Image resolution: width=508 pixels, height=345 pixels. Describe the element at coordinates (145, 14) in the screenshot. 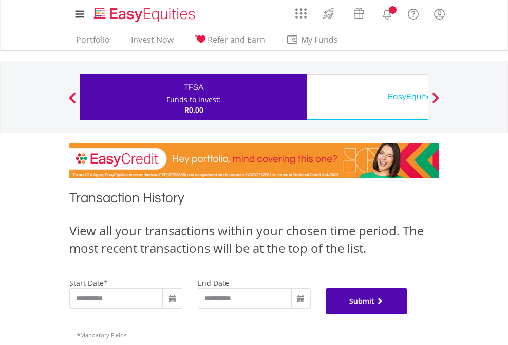

I see `img: EasyEquities_Logo.png` at that location.